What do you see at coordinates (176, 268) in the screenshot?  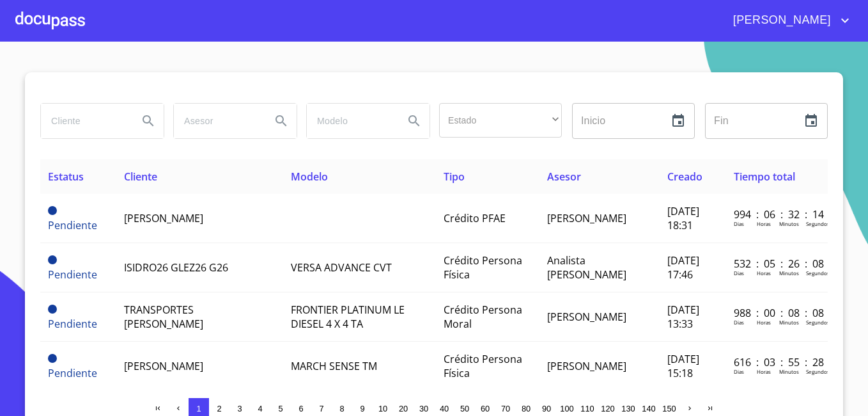 I see `span: ISIDRO26 GLEZ26 G26` at bounding box center [176, 268].